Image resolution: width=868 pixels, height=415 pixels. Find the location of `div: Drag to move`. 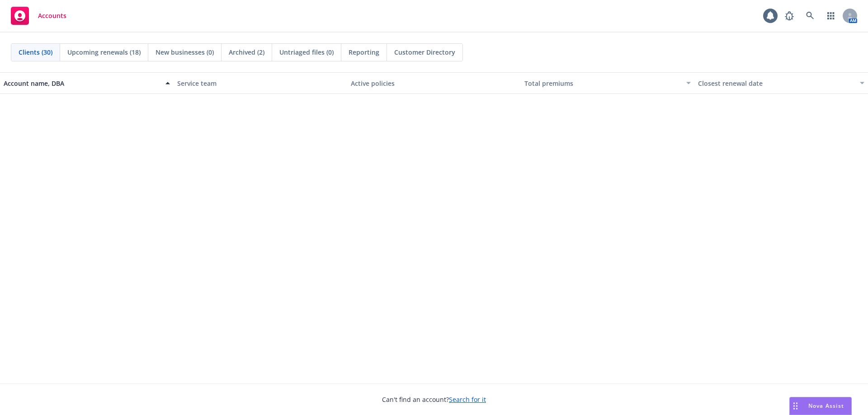

div: Drag to move is located at coordinates (795, 406).